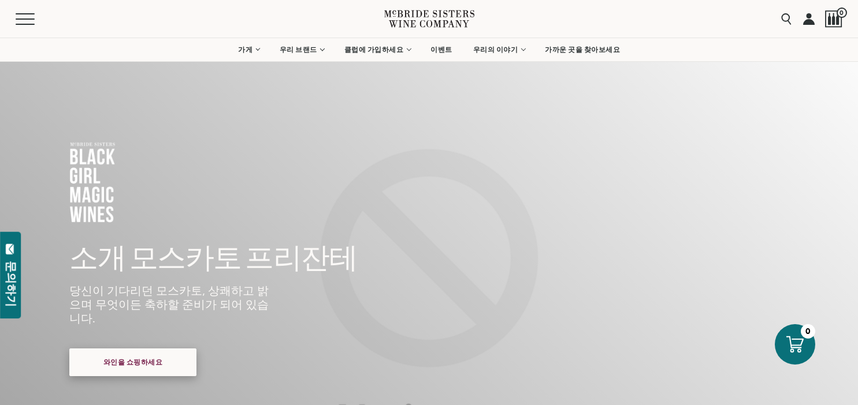 This screenshot has height=405, width=858. Describe the element at coordinates (11, 284) in the screenshot. I see `font: 문의하기` at that location.